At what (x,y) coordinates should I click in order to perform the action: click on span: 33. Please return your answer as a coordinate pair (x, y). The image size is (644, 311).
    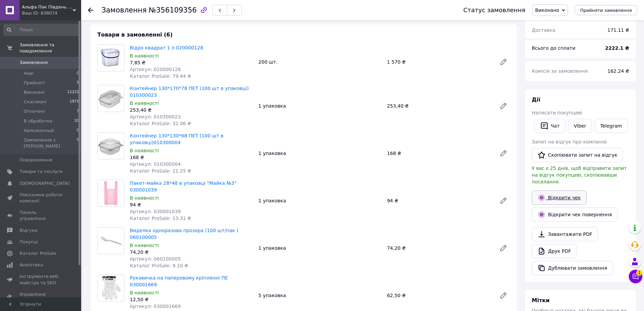
    Looking at the image, I should click on (77, 121).